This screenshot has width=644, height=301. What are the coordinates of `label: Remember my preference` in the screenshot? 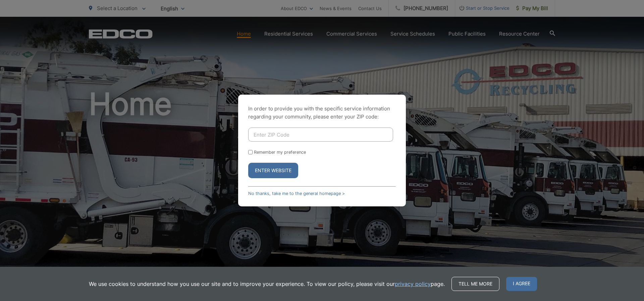 It's located at (280, 152).